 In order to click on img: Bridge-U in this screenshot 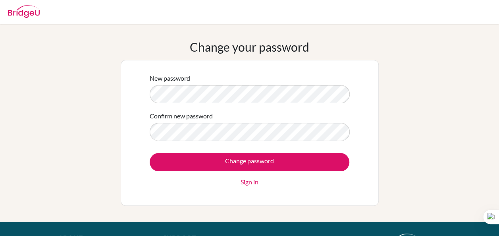, I will do `click(24, 12)`.